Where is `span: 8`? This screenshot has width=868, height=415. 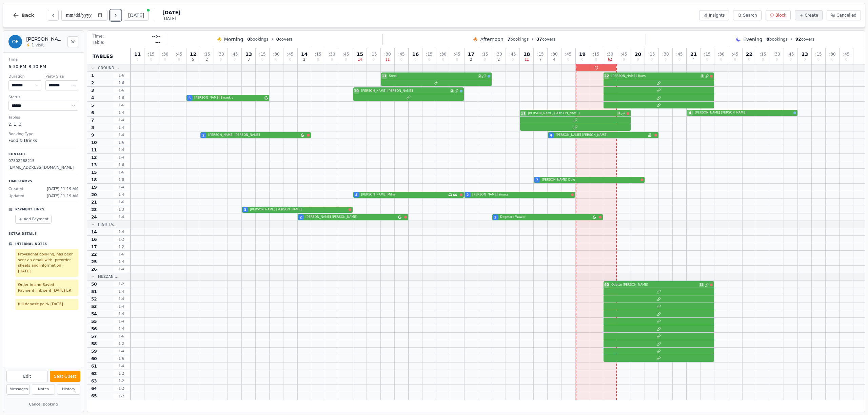 span: 8 is located at coordinates (768, 39).